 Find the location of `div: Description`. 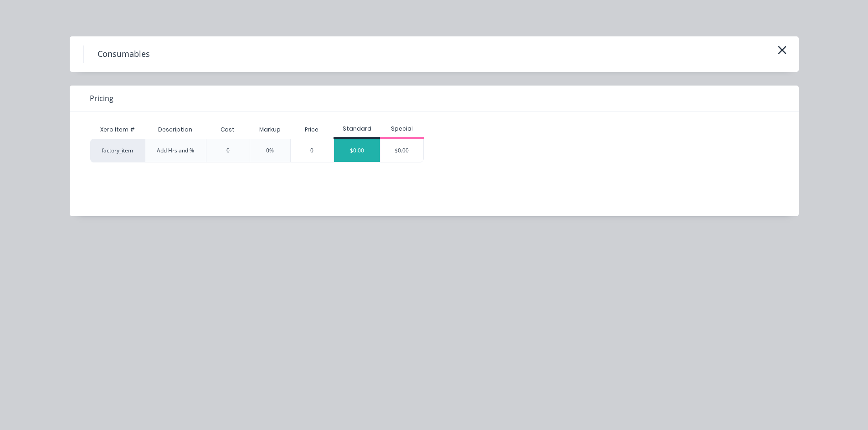

div: Description is located at coordinates (175, 130).